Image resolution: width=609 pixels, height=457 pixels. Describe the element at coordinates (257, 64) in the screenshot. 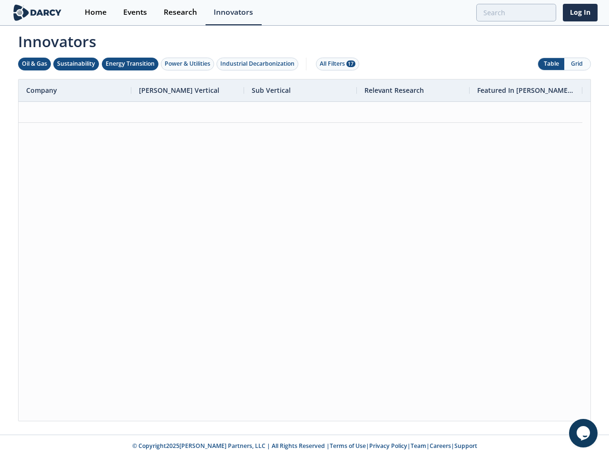

I see `button: Industrial Decarbonization` at that location.